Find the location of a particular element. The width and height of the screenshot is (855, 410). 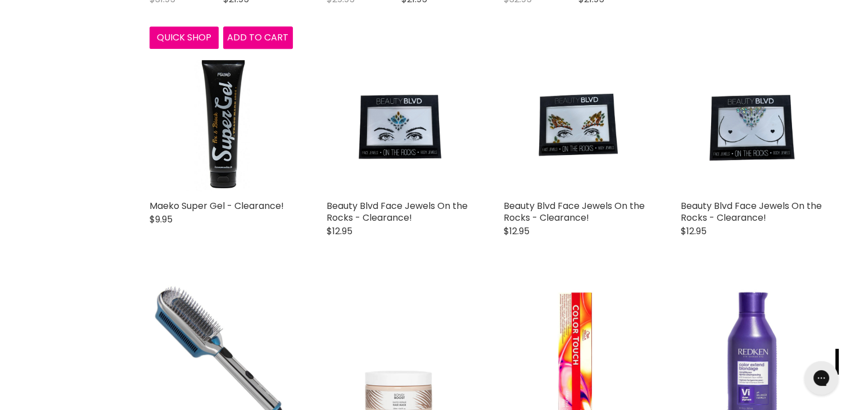

button: Gorgias live chat is located at coordinates (22, 21).